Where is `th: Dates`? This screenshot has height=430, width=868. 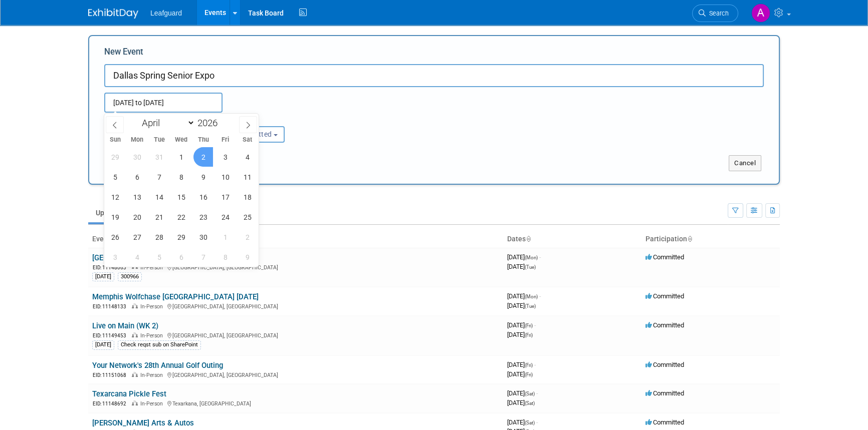 th: Dates is located at coordinates (572, 239).